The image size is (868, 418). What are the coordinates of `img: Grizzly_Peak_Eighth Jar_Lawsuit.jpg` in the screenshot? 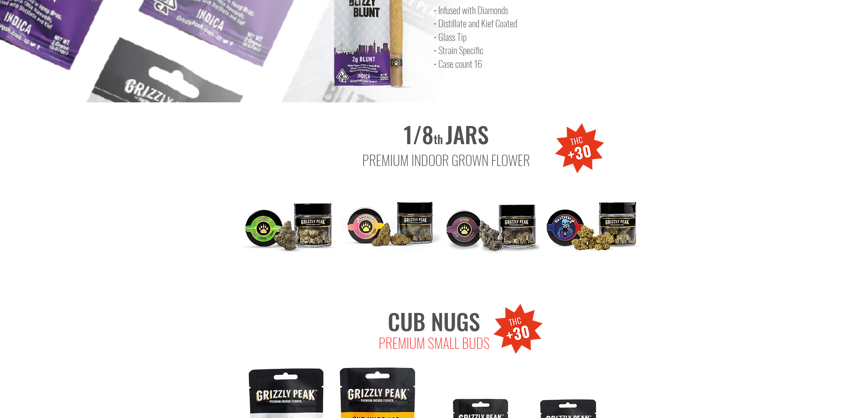 It's located at (391, 220).